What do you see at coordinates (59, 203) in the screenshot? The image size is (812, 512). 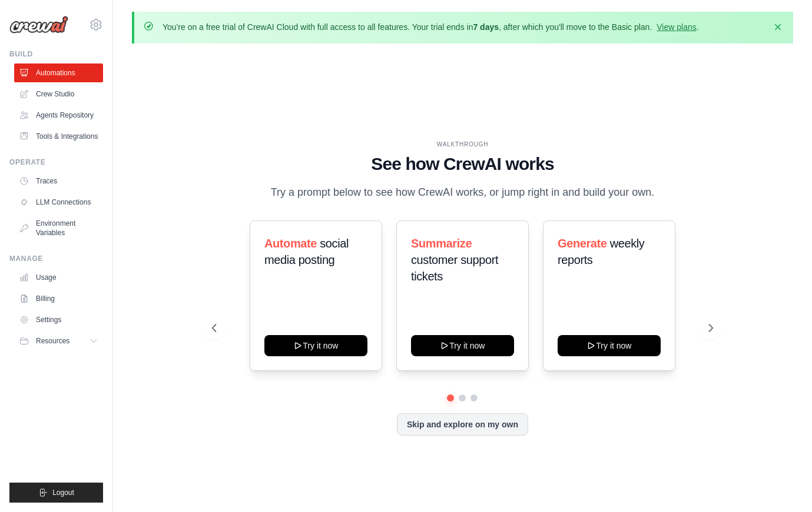 I see `a: LLM Connections` at bounding box center [59, 203].